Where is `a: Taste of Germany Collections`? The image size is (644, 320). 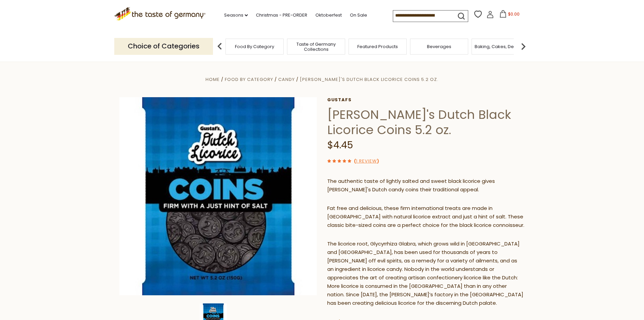 a: Taste of Germany Collections is located at coordinates (316, 47).